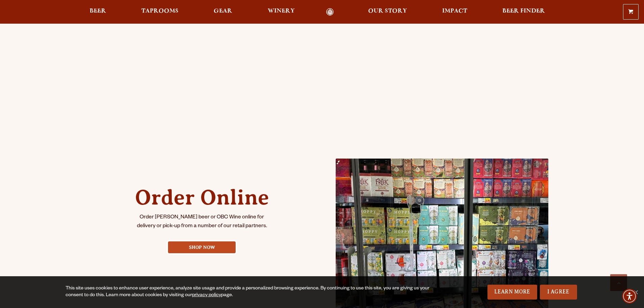 The height and width of the screenshot is (308, 644). I want to click on a: Our Story, so click(387, 12).